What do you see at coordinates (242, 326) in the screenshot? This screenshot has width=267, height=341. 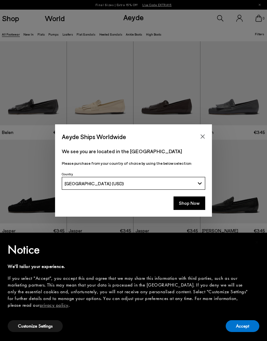 I see `button: Accept` at bounding box center [242, 326].